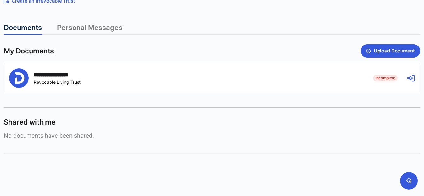 The image size is (424, 196). I want to click on button: Upload Document, so click(390, 51).